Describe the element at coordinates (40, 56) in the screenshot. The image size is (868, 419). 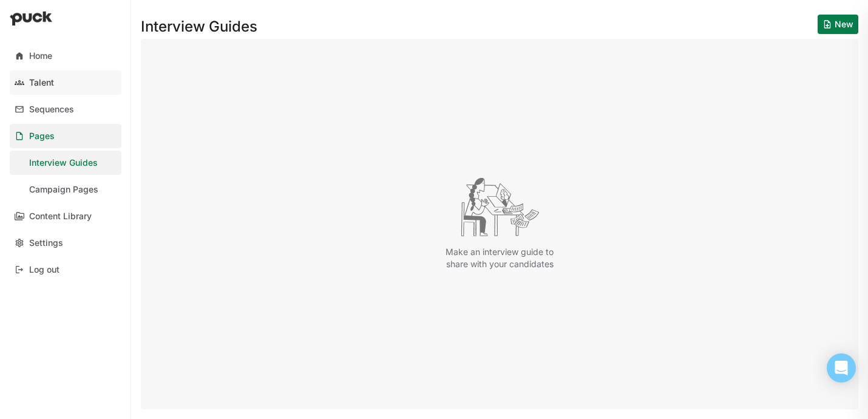
I see `div: Home` at that location.